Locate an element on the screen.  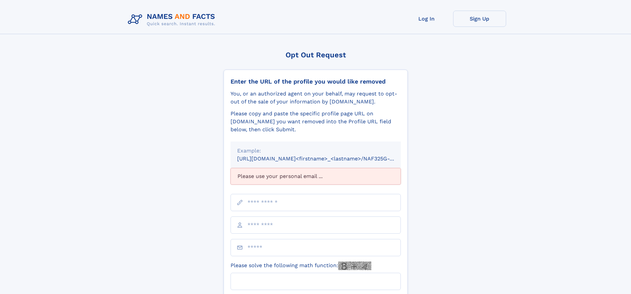
div: Example: is located at coordinates (316, 151).